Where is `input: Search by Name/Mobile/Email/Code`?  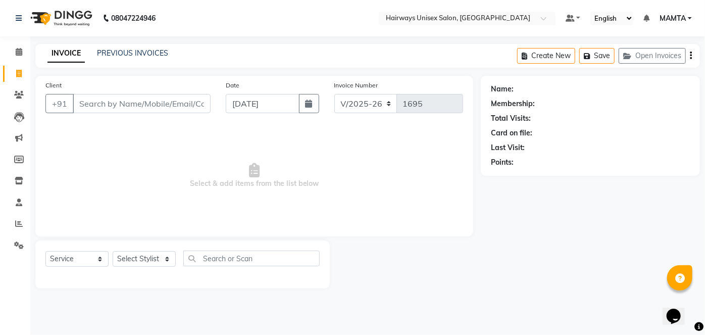 input: Search by Name/Mobile/Email/Code is located at coordinates (141, 103).